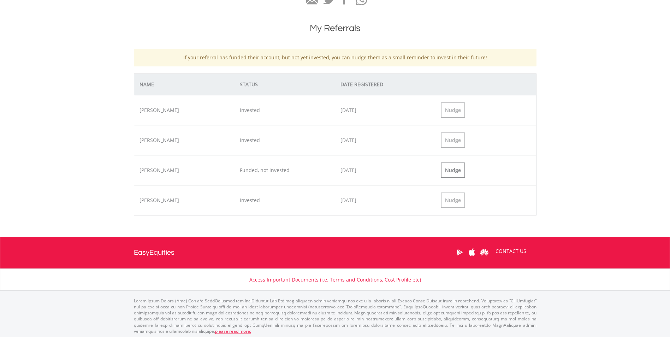 The height and width of the screenshot is (337, 670). Describe the element at coordinates (460, 252) in the screenshot. I see `a: Google Play` at that location.